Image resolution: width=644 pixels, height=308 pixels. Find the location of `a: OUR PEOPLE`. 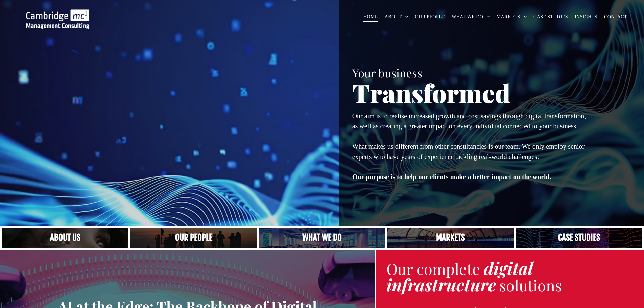

a: OUR PEOPLE is located at coordinates (430, 17).